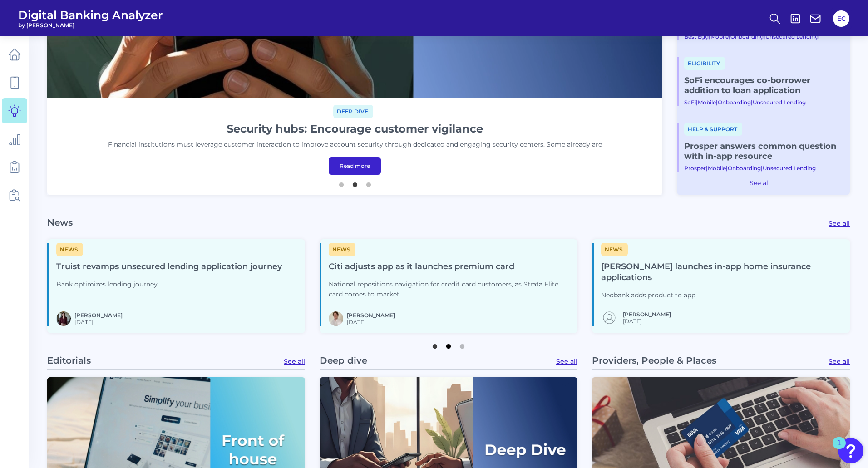 Image resolution: width=868 pixels, height=468 pixels. I want to click on a: SoFi, so click(690, 102).